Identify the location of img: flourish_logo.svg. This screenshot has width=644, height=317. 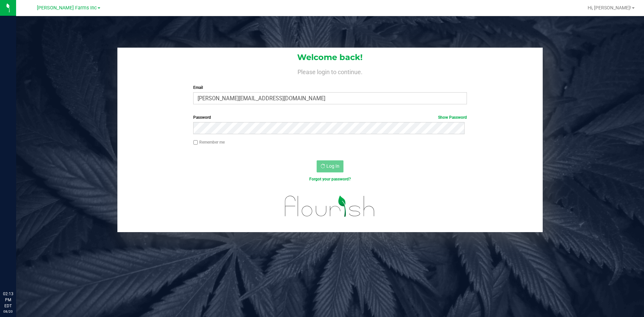
(330, 206).